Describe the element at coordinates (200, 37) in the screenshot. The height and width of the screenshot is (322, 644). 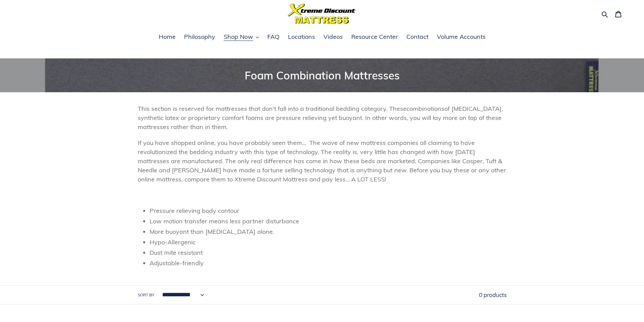
I see `a: Philosophy` at that location.